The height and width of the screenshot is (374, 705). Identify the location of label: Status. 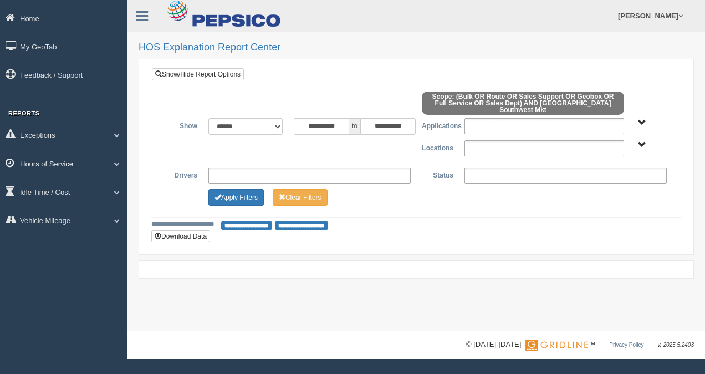
(438, 174).